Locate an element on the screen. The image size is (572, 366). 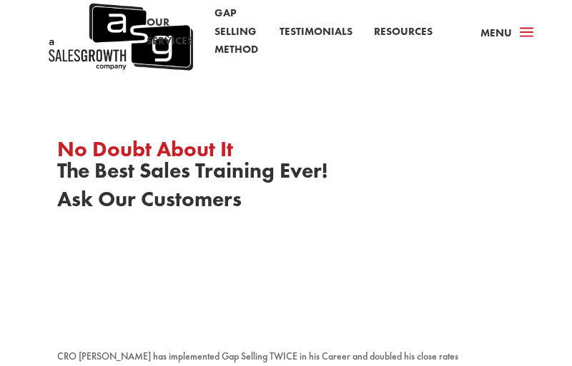
h1: The Best Sales Training Ever! is located at coordinates (286, 164).